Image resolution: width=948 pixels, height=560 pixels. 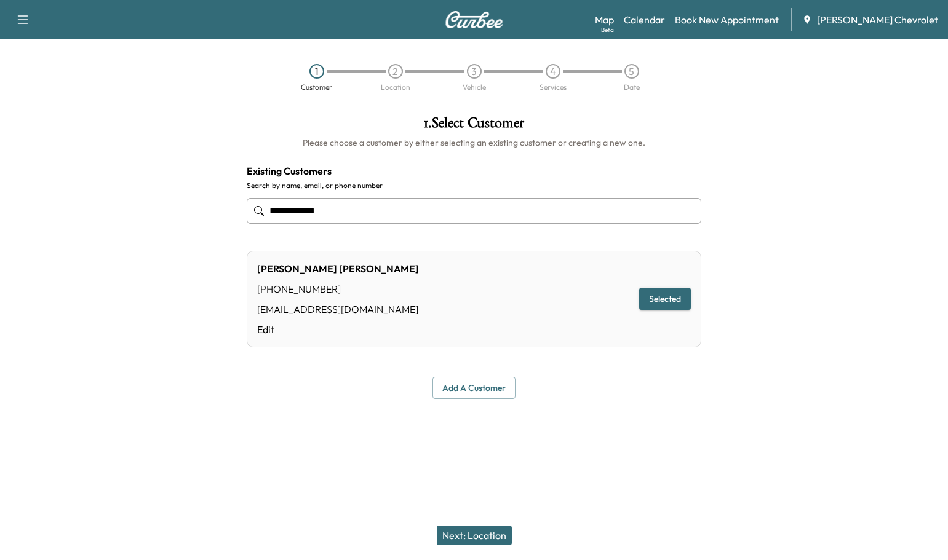 I want to click on h4: Existing Customers, so click(x=474, y=171).